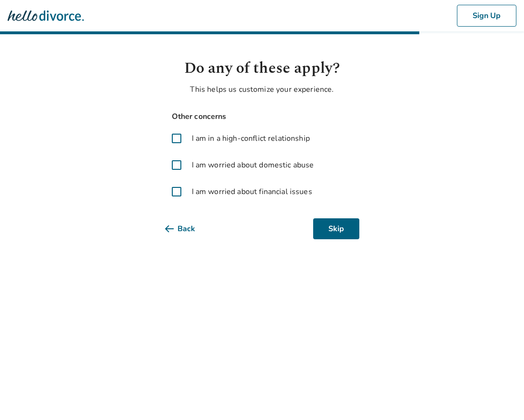 The image size is (524, 420). What do you see at coordinates (262, 90) in the screenshot?
I see `p: This helps us customize your experience.` at bounding box center [262, 90].